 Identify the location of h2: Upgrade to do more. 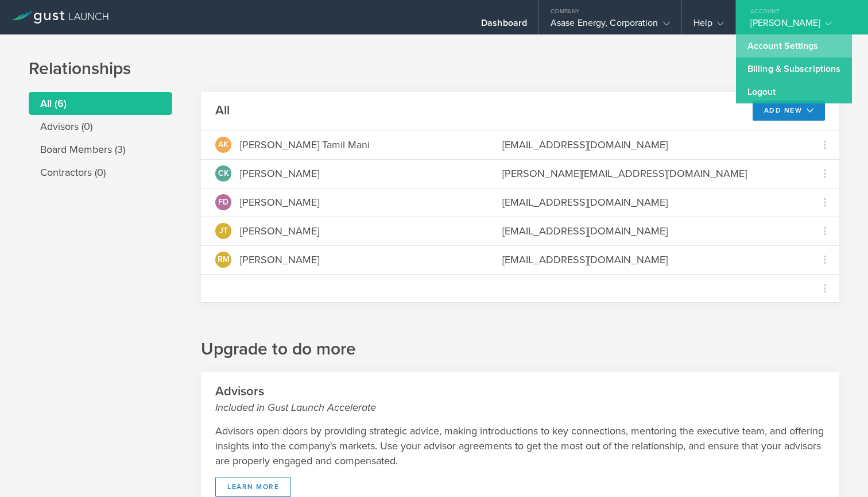
(520, 343).